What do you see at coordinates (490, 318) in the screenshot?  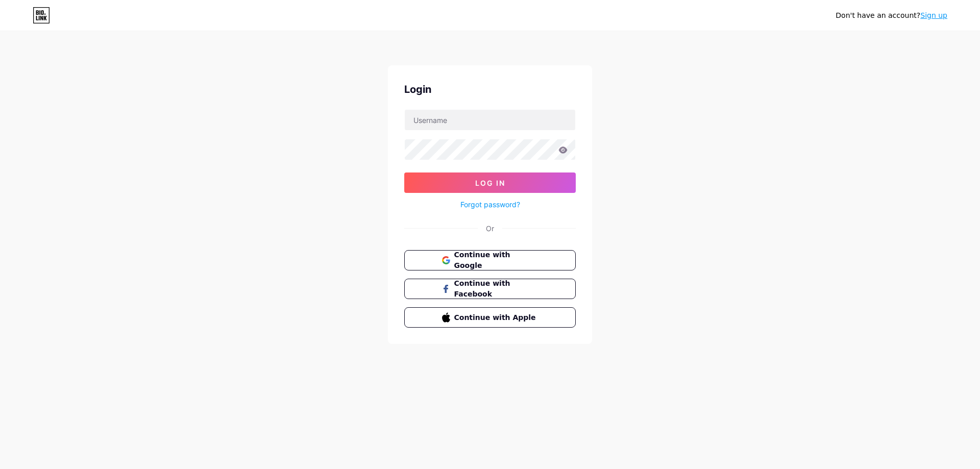 I see `button: Continue with Apple` at bounding box center [490, 318].